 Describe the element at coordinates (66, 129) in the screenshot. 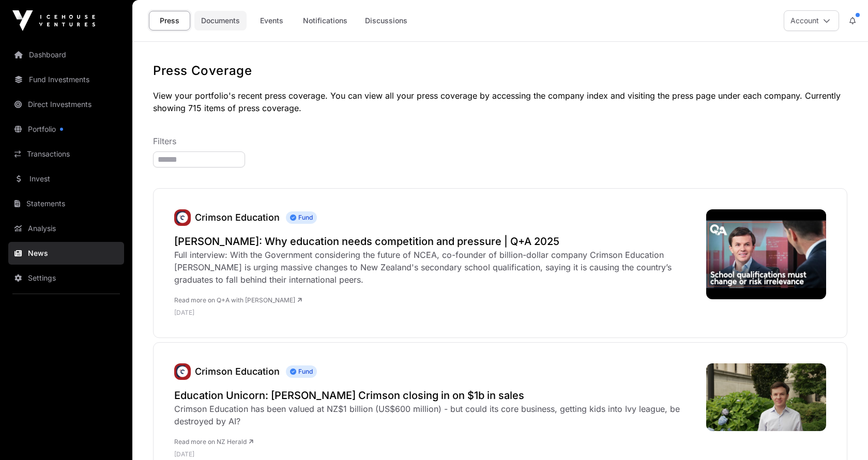

I see `a: Portfolio` at that location.